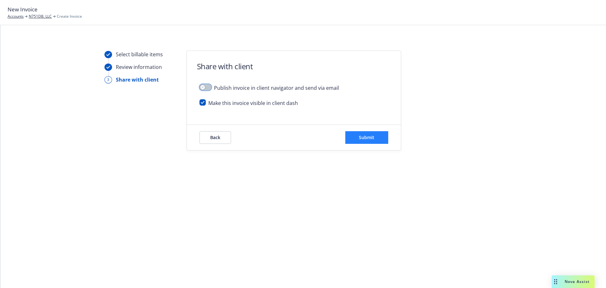 This screenshot has width=606, height=288. I want to click on button: Back, so click(215, 137).